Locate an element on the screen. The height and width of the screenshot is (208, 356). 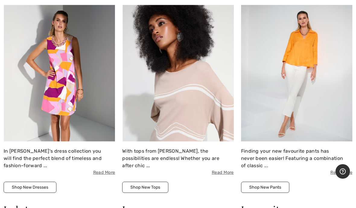
button: Shop New Dresses is located at coordinates (30, 187).